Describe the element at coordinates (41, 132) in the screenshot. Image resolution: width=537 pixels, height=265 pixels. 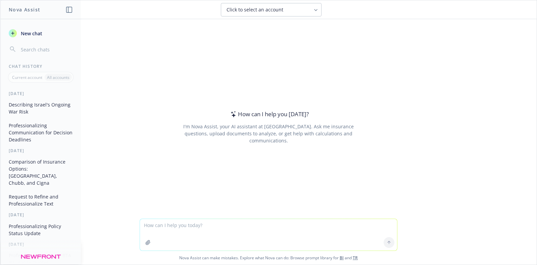
I see `button: Professionalizing Communication for Decision Deadlines` at that location.